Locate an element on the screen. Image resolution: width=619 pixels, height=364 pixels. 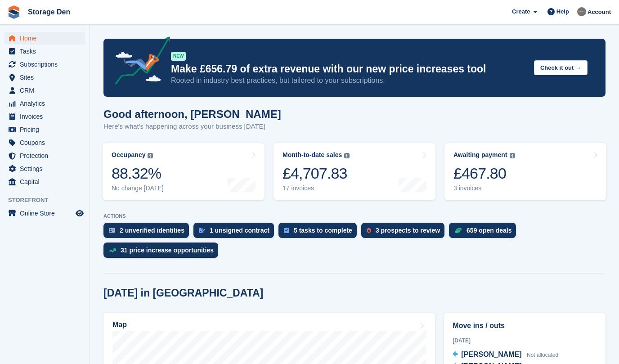
a: 31 price increase opportunities is located at coordinates (163, 253).